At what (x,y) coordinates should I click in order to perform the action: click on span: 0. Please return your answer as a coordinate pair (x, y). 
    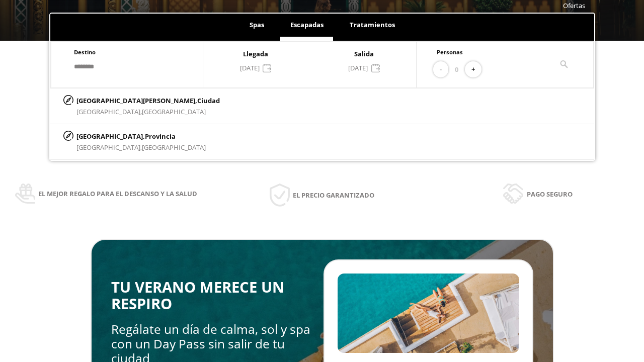
    Looking at the image, I should click on (456, 69).